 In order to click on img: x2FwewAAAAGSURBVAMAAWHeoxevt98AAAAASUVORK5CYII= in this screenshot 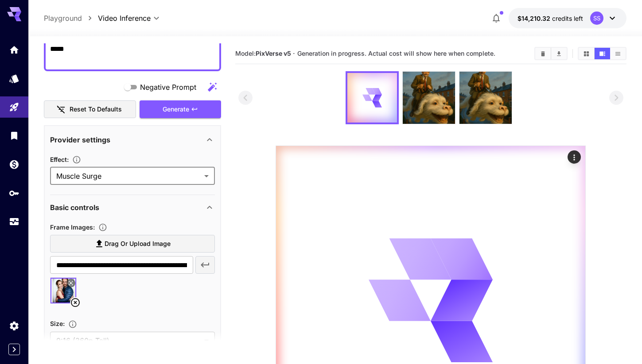, I will do `click(486, 98)`.